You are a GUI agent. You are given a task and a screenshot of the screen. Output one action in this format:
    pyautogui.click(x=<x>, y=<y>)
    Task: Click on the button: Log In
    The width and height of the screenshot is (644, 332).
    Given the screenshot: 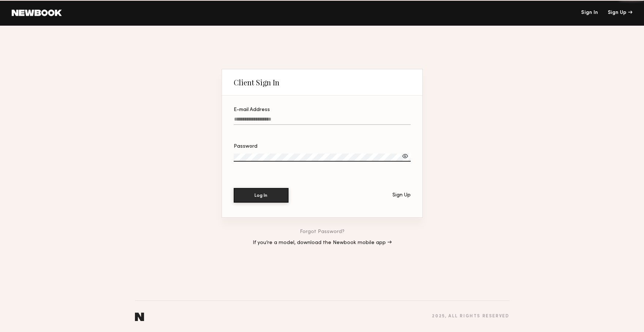 What is the action you would take?
    pyautogui.click(x=261, y=195)
    